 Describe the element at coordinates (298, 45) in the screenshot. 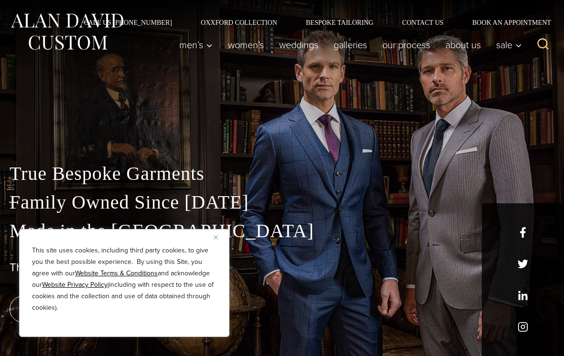

I see `a: weddings` at that location.